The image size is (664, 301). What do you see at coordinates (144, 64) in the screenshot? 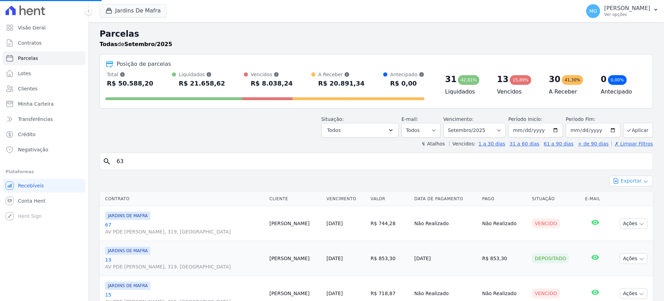
I see `div: Posição de parcelas` at bounding box center [144, 64].